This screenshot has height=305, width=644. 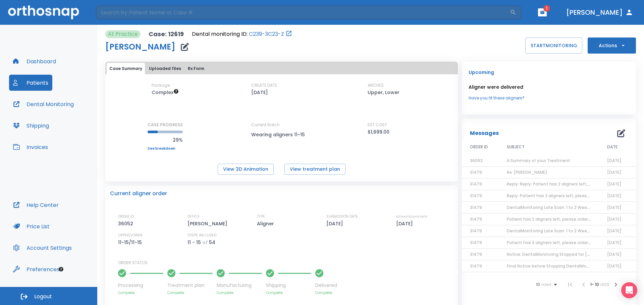 I want to click on button: View treatment plan, so click(x=315, y=169).